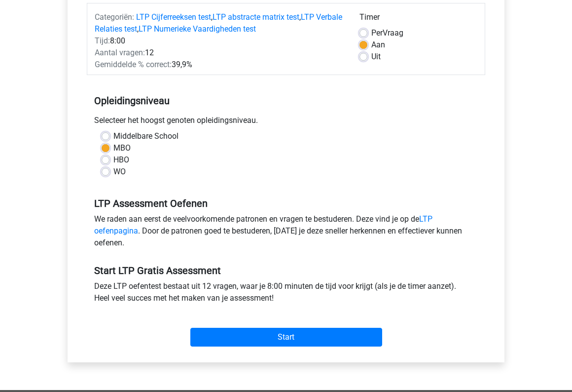 This screenshot has height=392, width=572. What do you see at coordinates (286, 101) in the screenshot?
I see `h5: Opleidingsniveau` at bounding box center [286, 101].